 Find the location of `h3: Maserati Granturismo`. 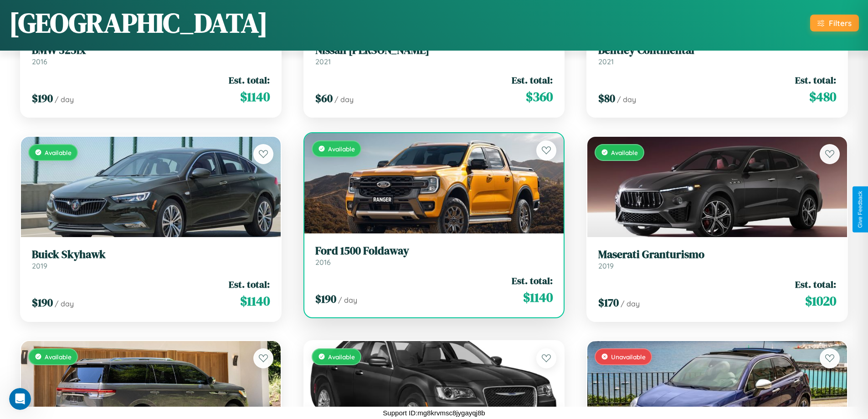

h3: Maserati Granturismo is located at coordinates (717, 254).